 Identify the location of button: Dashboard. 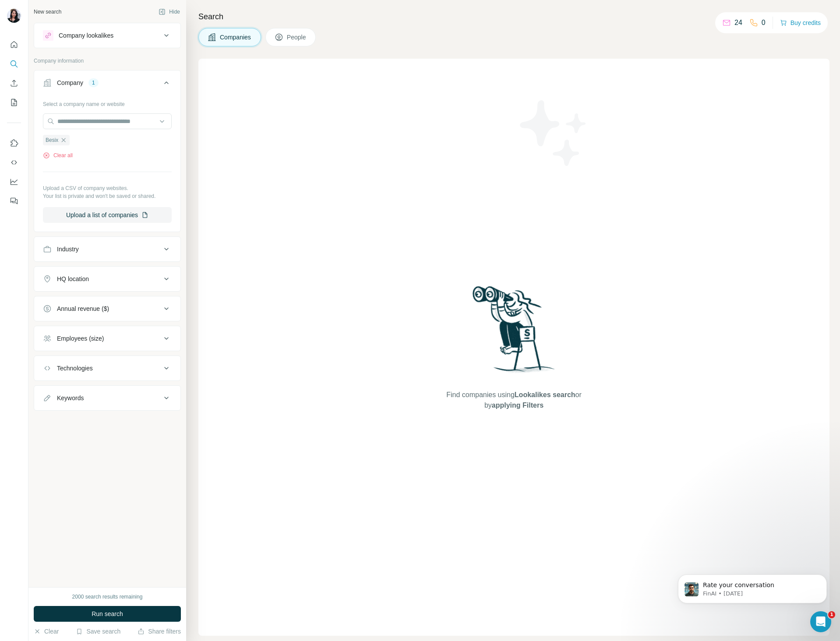
(14, 182).